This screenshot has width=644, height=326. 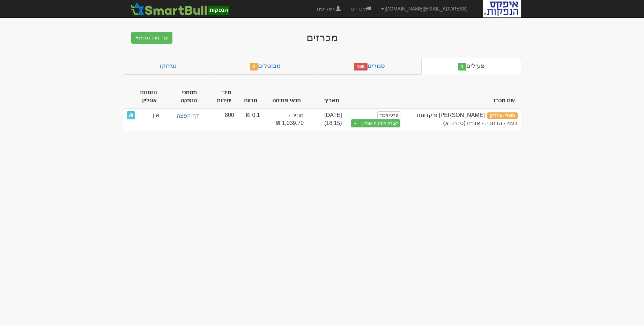 What do you see at coordinates (183, 116) in the screenshot?
I see `a: דף הפצה` at bounding box center [183, 116].